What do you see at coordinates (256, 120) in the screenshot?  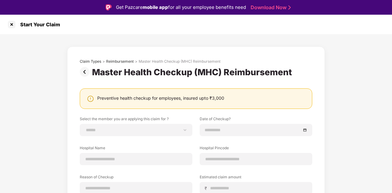 I see `label: Date of Checkup?` at bounding box center [256, 120].